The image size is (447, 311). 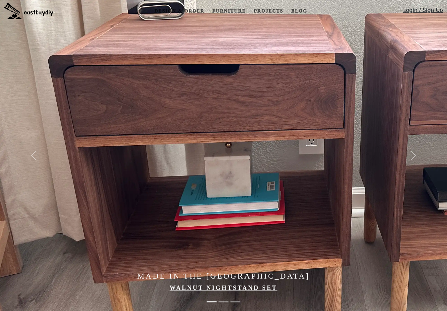 What do you see at coordinates (179, 11) in the screenshot?
I see `a: Design & Order` at bounding box center [179, 11].